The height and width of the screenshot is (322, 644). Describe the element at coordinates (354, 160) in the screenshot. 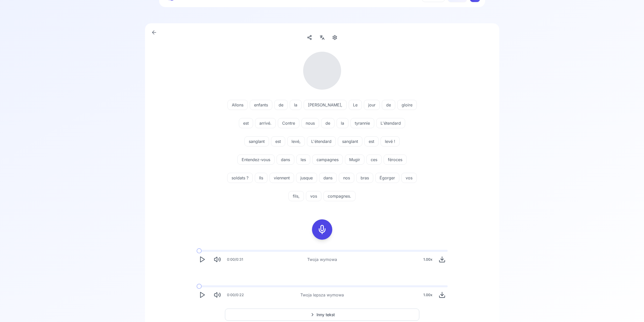

I see `button: Mugir` at that location.